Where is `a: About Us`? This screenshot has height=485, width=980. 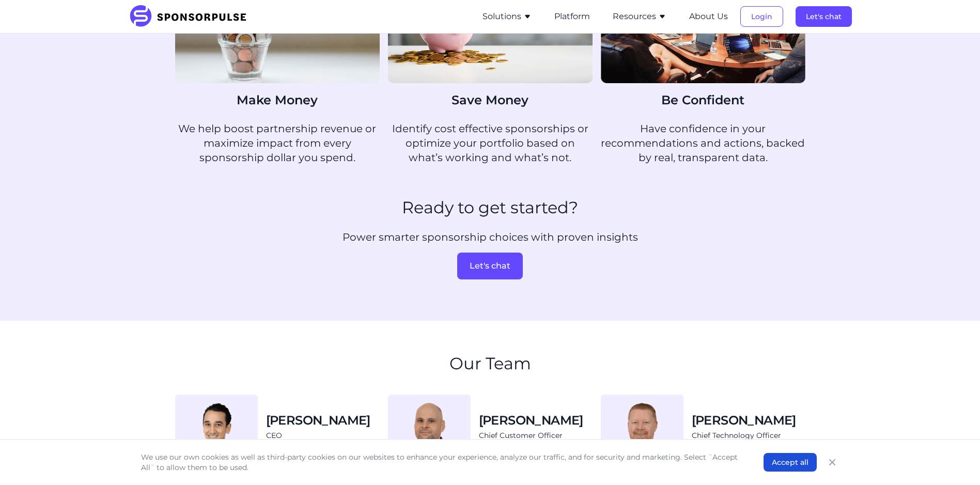 a: About Us is located at coordinates (709, 16).